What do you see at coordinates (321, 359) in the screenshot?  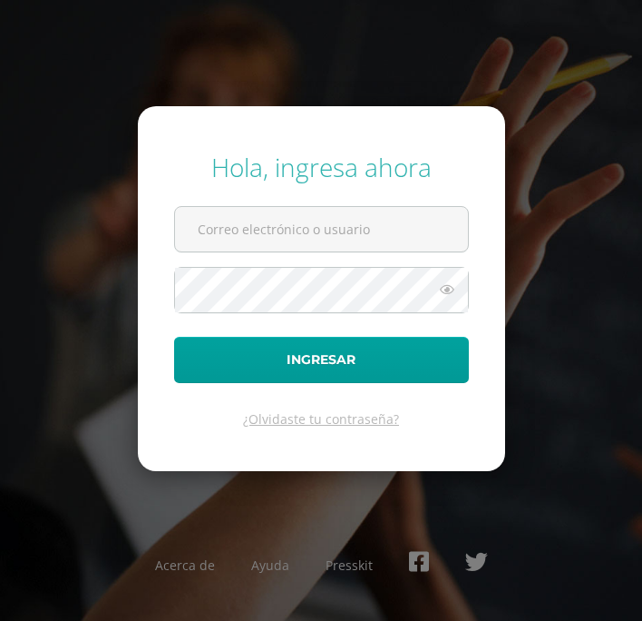 I see `button: Ingresar` at bounding box center [321, 359].